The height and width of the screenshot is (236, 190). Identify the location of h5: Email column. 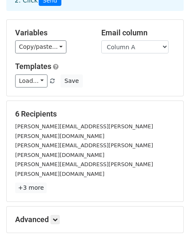
(138, 33).